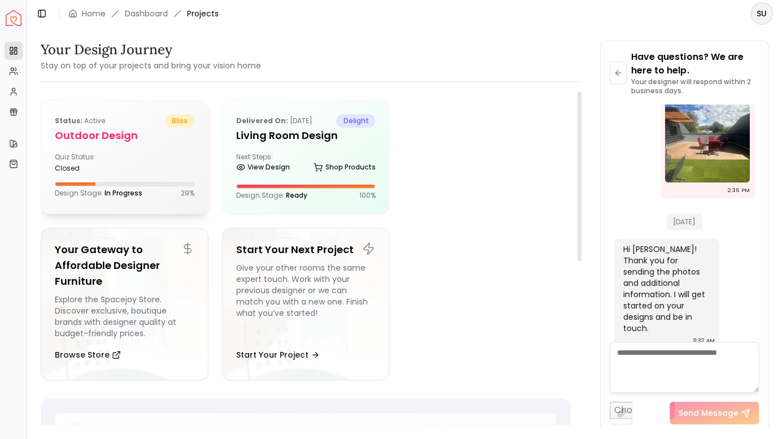 This screenshot has height=439, width=782. I want to click on span: Projects, so click(203, 14).